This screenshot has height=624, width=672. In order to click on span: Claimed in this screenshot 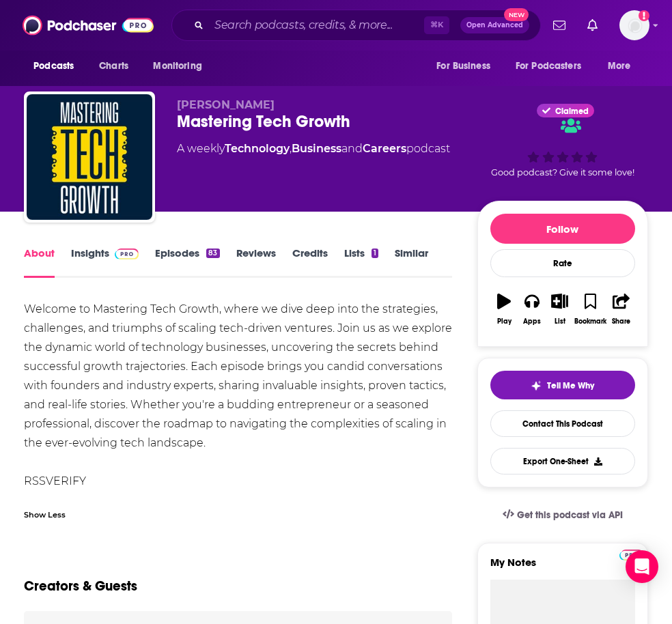, I will do `click(571, 112)`.